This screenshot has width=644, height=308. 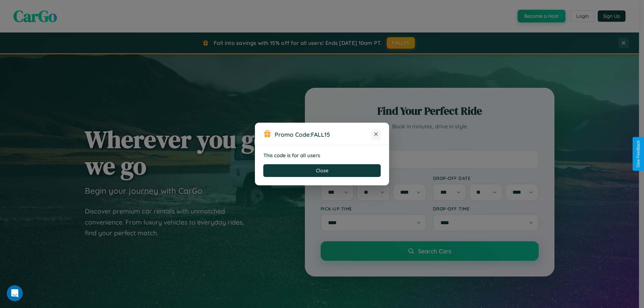 I want to click on div: Give Feedback, so click(x=638, y=154).